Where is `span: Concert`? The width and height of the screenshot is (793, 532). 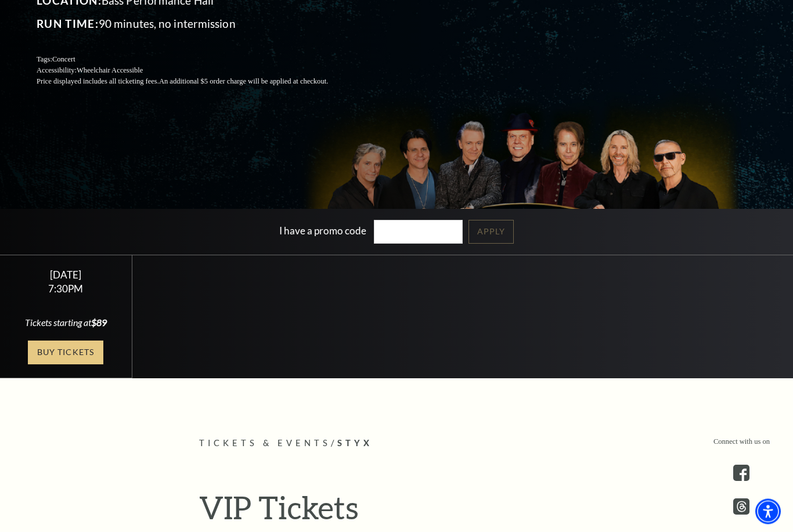
span: Concert is located at coordinates (64, 60).